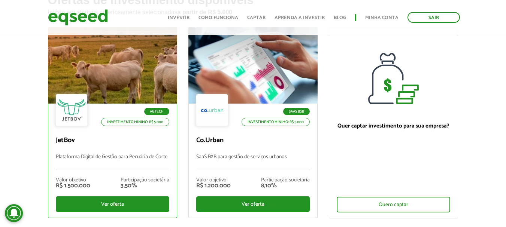 The height and width of the screenshot is (227, 506). What do you see at coordinates (253, 141) in the screenshot?
I see `p: Co.Urban` at bounding box center [253, 141].